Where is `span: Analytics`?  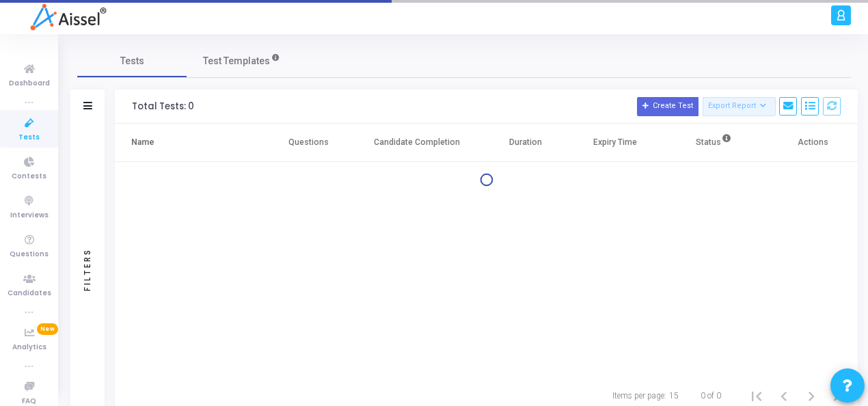
span: Analytics is located at coordinates (29, 347).